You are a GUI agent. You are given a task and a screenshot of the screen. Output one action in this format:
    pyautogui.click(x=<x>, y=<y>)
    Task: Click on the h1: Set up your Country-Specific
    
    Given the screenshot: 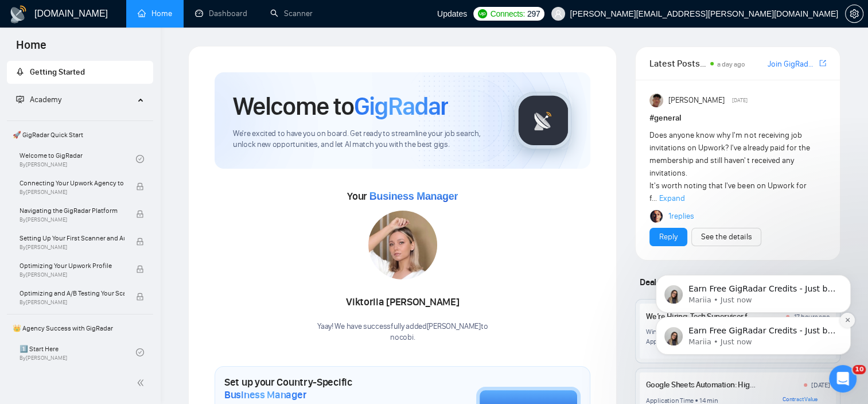 What is the action you would take?
    pyautogui.click(x=321, y=388)
    